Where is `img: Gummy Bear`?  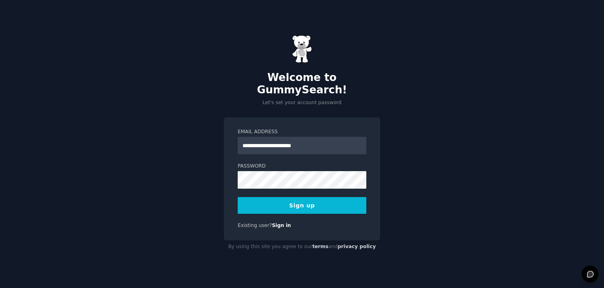 img: Gummy Bear is located at coordinates (302, 49).